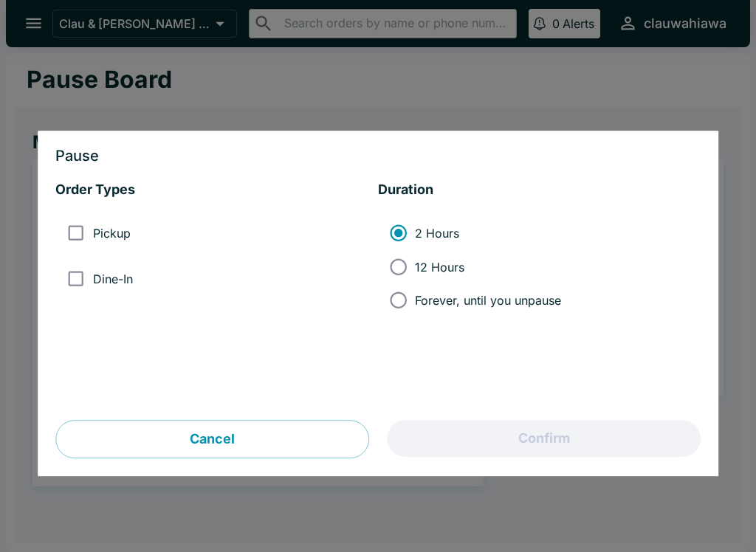  What do you see at coordinates (113, 279) in the screenshot?
I see `span: Dine-In` at bounding box center [113, 279].